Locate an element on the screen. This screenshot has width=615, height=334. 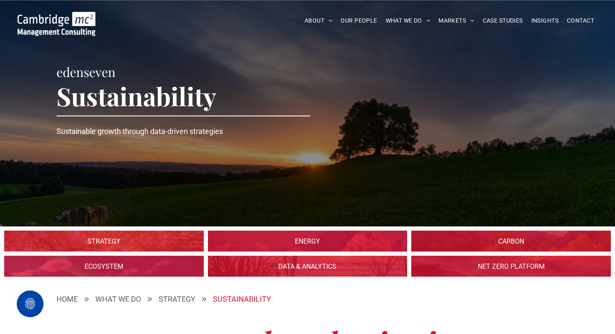
span: Sustainability is located at coordinates (136, 96).